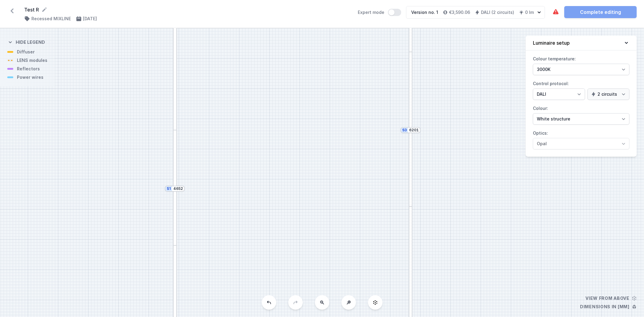 The image size is (644, 317). I want to click on h4: €3,590.06, so click(460, 12).